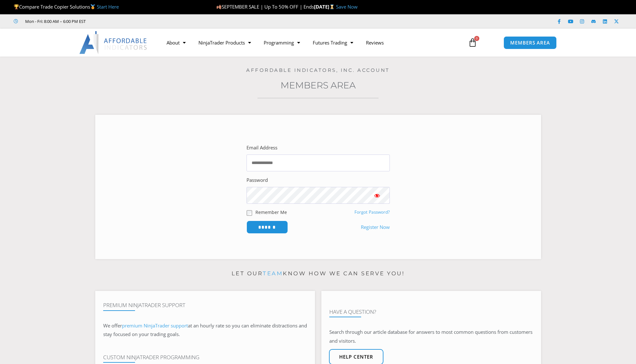 The image size is (636, 364). Describe the element at coordinates (108, 7) in the screenshot. I see `a: Start Here` at that location.